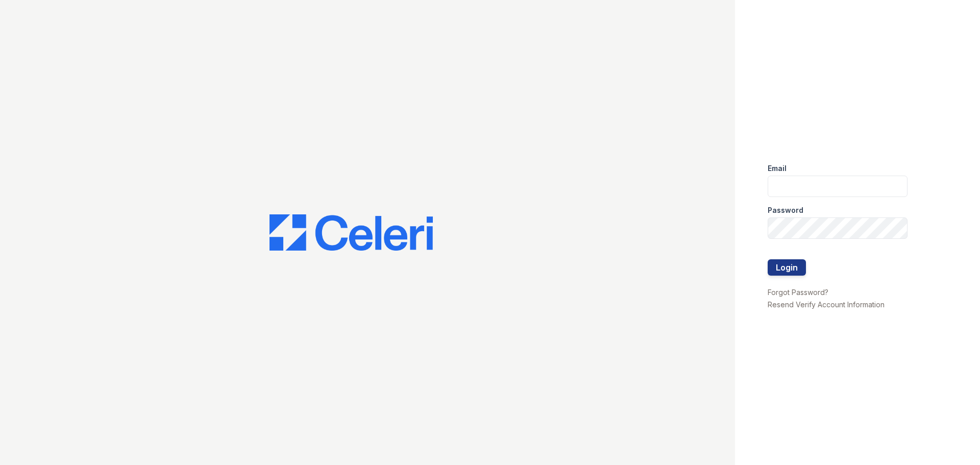 This screenshot has width=980, height=465. Describe the element at coordinates (786, 267) in the screenshot. I see `button: Login` at that location.